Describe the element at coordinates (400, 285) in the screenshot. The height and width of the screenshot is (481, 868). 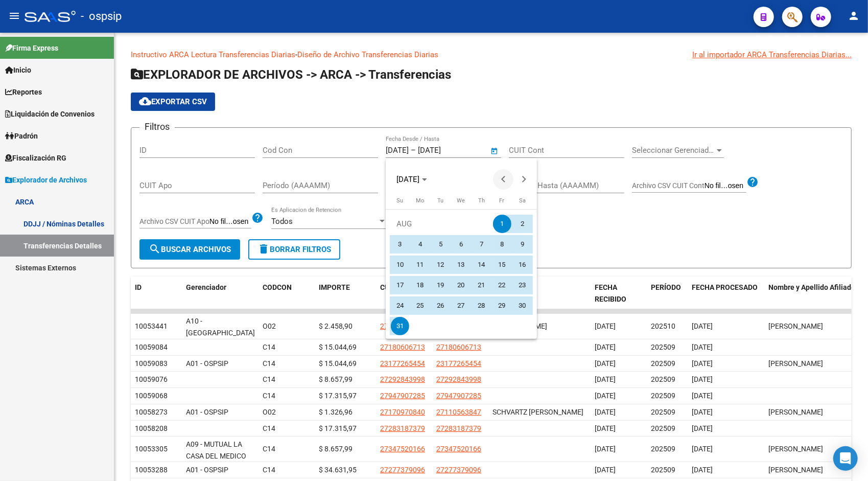
I see `button: August 17, 2025` at that location.